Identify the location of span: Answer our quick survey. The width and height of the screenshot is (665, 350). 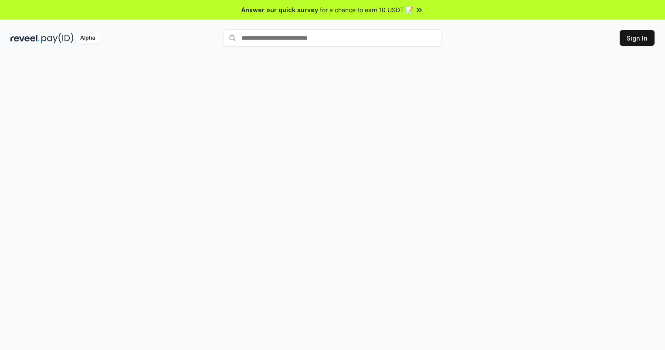
(280, 10).